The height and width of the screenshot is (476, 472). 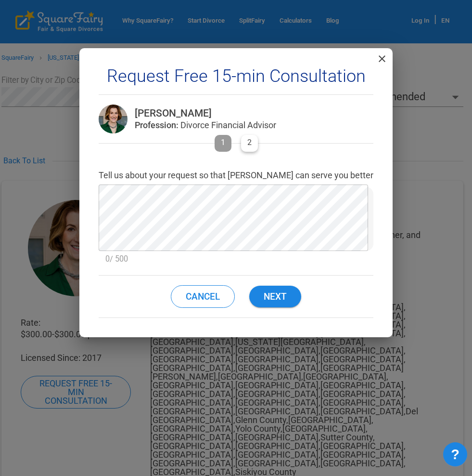 I want to click on button: NEXT, so click(x=275, y=296).